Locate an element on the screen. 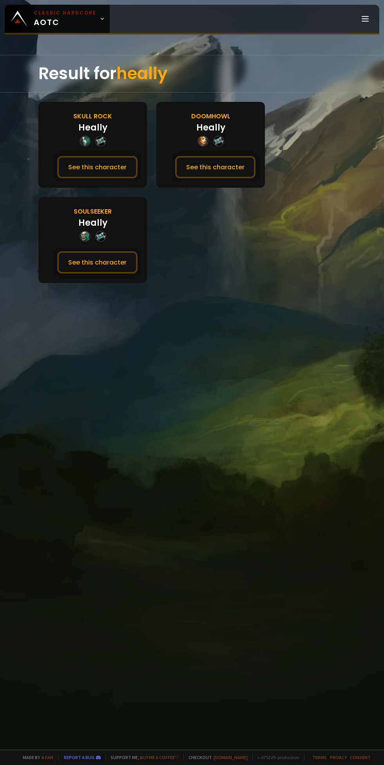 The height and width of the screenshot is (765, 384). span: Checkout is located at coordinates (216, 758).